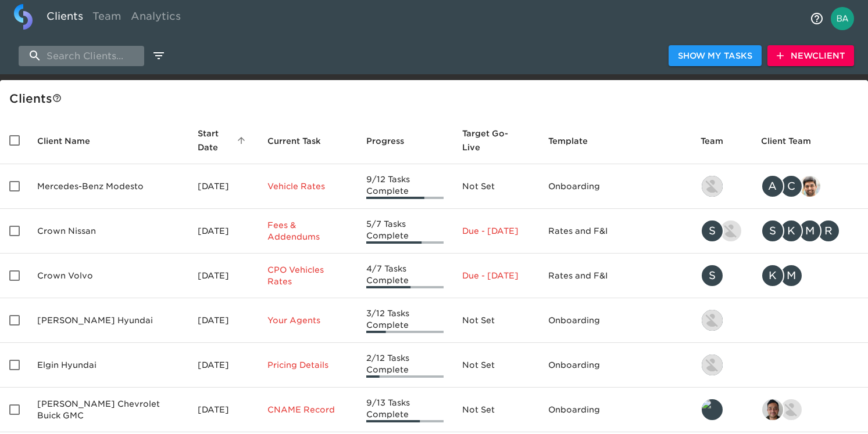 The width and height of the screenshot is (868, 434). What do you see at coordinates (71, 141) in the screenshot?
I see `span: Client Name` at bounding box center [71, 141].